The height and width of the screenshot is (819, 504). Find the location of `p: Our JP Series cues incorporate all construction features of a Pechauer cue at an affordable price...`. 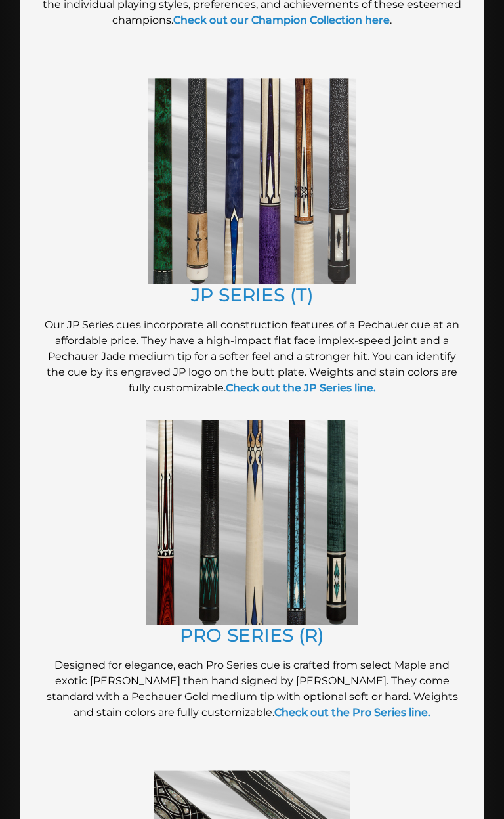

p: Our JP Series cues incorporate all construction features of a Pechauer cue at an affordable price... is located at coordinates (252, 357).